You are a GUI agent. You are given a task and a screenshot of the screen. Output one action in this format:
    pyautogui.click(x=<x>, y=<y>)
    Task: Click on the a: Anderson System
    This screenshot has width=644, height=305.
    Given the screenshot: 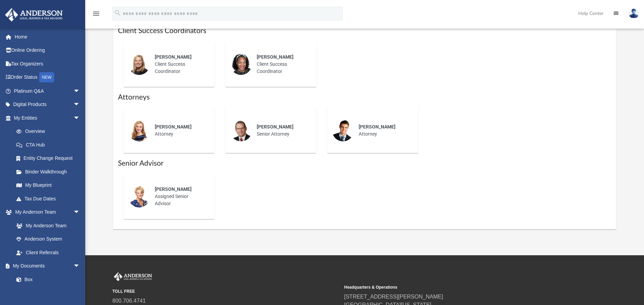 What is the action you would take?
    pyautogui.click(x=48, y=239)
    